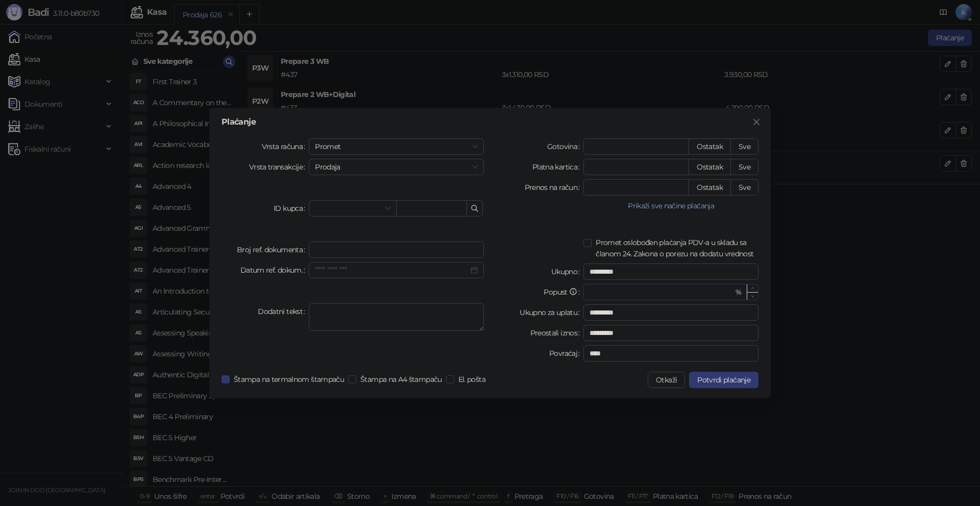 This screenshot has width=980, height=506. I want to click on label: Preostali iznos, so click(557, 333).